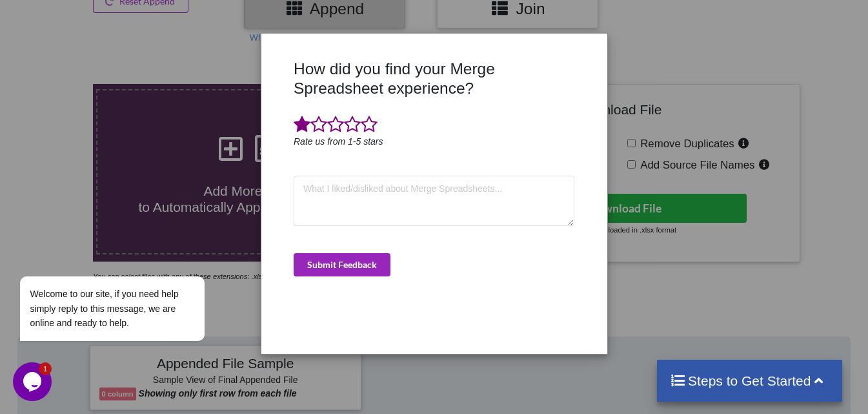 The height and width of the screenshot is (414, 868). Describe the element at coordinates (92, 149) in the screenshot. I see `span: Welcome to our site, if you need help simply reply to this message, we are online and ready to help.` at that location.